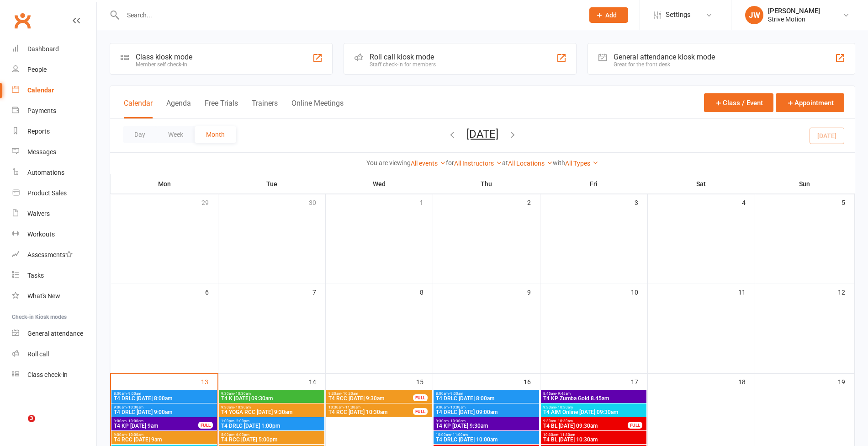 Image resolution: width=868 pixels, height=446 pixels. I want to click on div: Automations, so click(45, 172).